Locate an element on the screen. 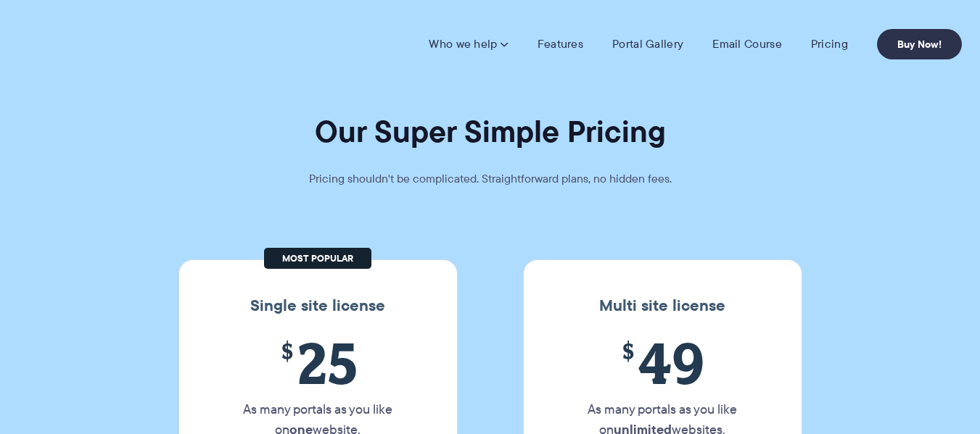  h3: Single site license is located at coordinates (317, 306).